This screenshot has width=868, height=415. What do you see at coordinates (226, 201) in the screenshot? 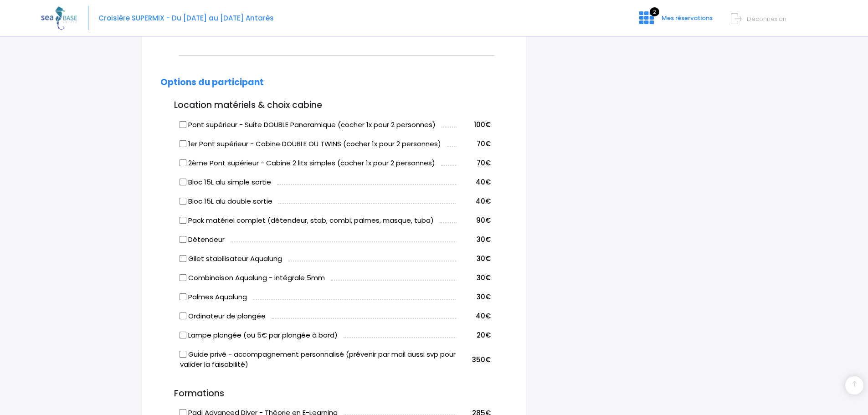
I see `label: Bloc 15L alu double sortie` at bounding box center [226, 201].